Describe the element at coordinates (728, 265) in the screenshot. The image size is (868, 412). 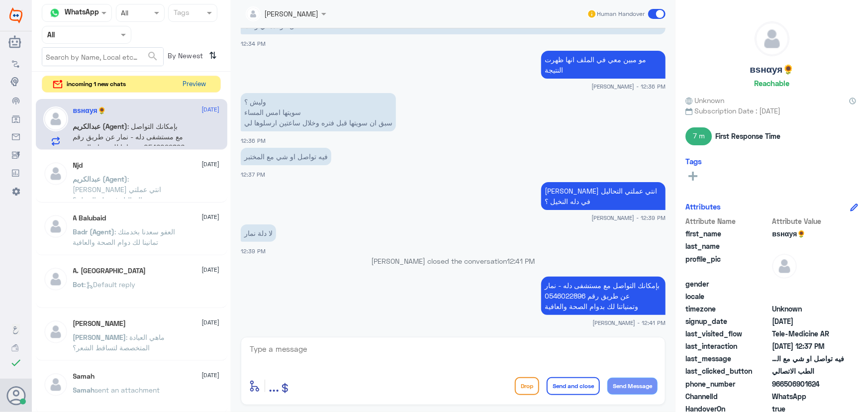
I see `span: profile_pic` at that location.